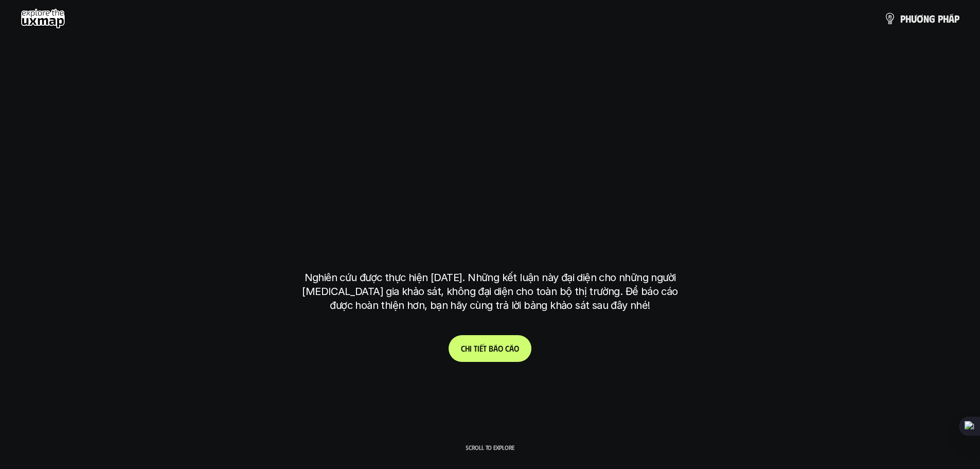 This screenshot has width=980, height=469. What do you see at coordinates (491, 348) in the screenshot?
I see `span: b` at bounding box center [491, 348].